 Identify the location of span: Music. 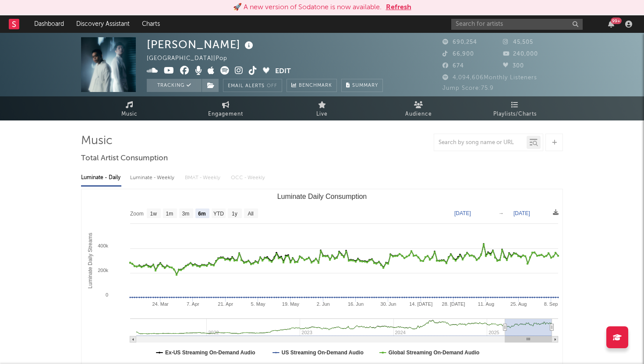
(129, 114).